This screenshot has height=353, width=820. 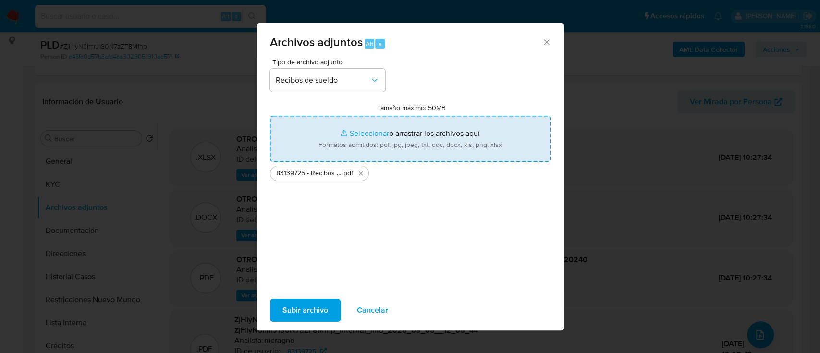 What do you see at coordinates (410, 172) in the screenshot?
I see `ul: Archivos seleccionados` at bounding box center [410, 172].